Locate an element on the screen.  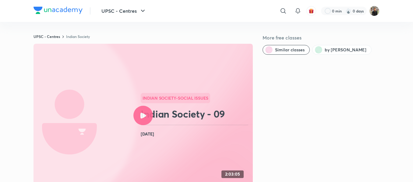
button: Similar classes is located at coordinates (286, 50).